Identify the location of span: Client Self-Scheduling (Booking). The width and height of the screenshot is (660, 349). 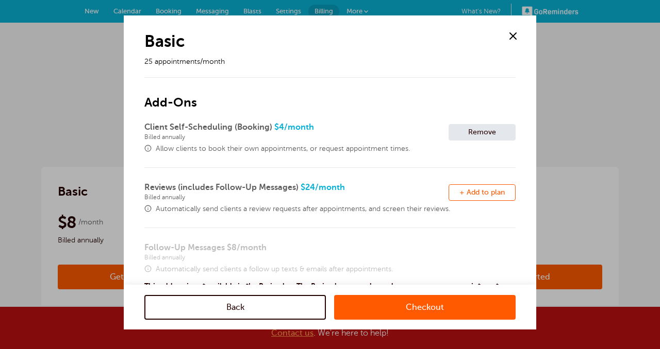
(208, 127).